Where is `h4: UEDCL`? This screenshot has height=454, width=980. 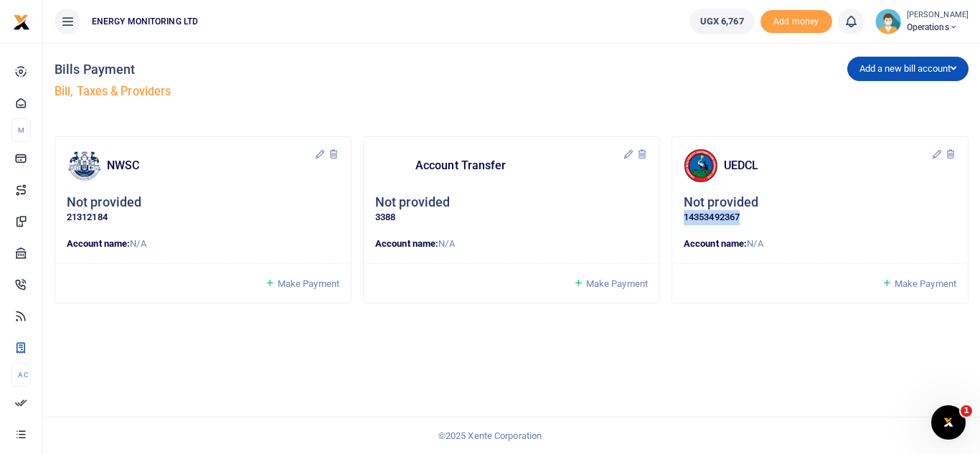
h4: UEDCL is located at coordinates (827, 165).